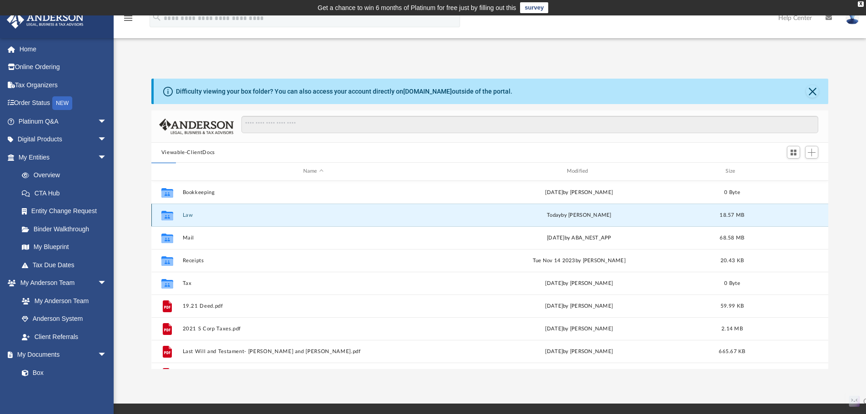 Image resolution: width=866 pixels, height=414 pixels. I want to click on div: Get a chance to win 6 months of Platinum for free just by filling out this, so click(417, 8).